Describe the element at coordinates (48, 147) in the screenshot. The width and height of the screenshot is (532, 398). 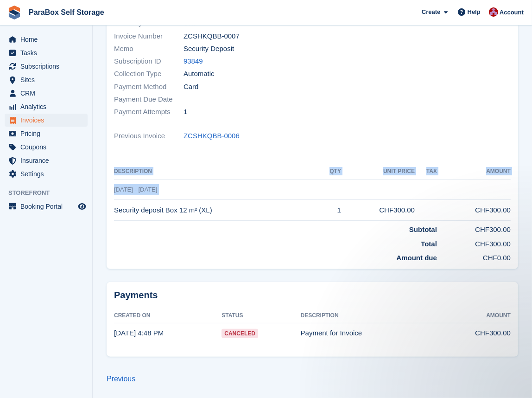
I see `span: Coupons` at that location.